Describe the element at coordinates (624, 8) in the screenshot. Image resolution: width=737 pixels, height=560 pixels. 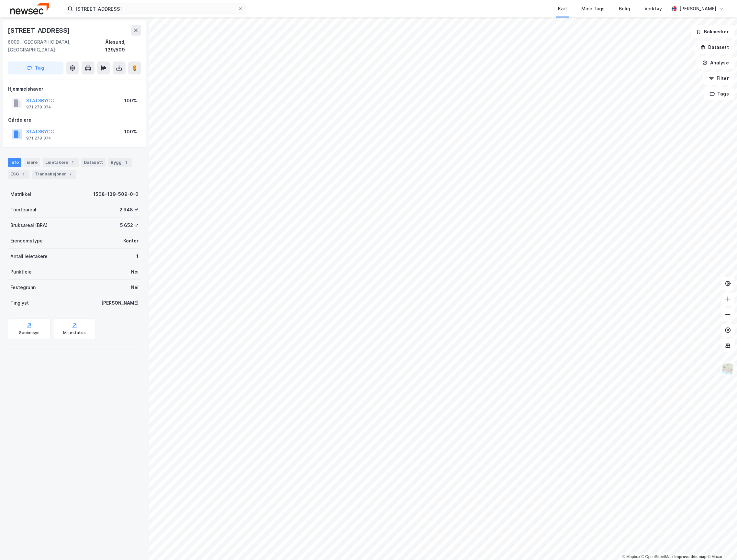
I see `div: Bolig` at that location.